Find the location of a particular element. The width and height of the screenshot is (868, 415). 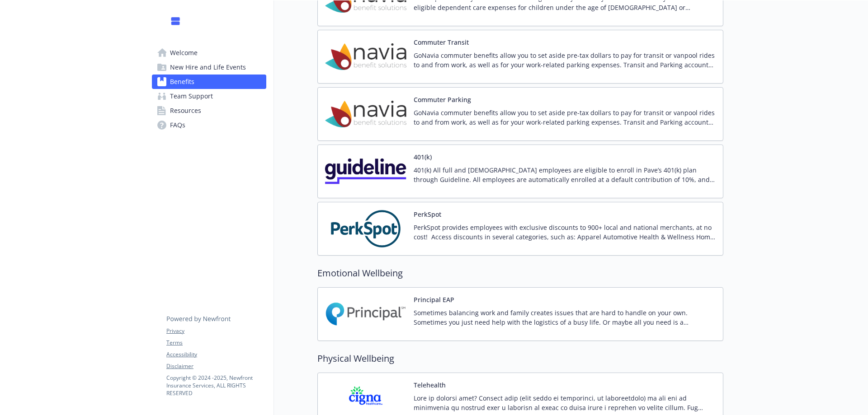

span: Resources is located at coordinates (185, 110).